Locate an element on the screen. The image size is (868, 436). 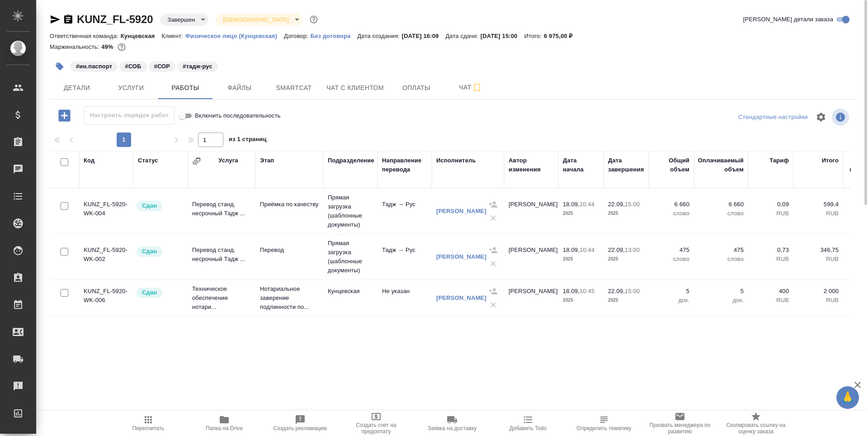
p: док. is located at coordinates (672, 301).